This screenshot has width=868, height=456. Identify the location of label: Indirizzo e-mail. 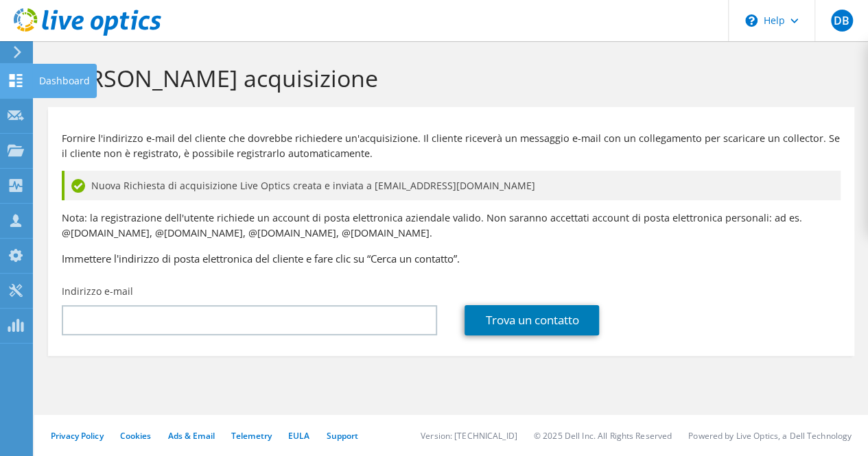
(97, 292).